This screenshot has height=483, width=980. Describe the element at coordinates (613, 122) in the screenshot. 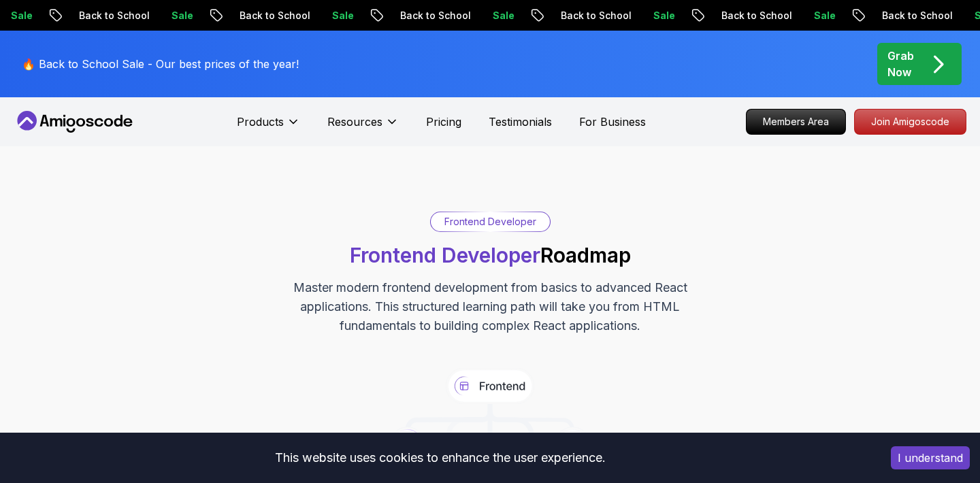

I see `p: For Business` at that location.